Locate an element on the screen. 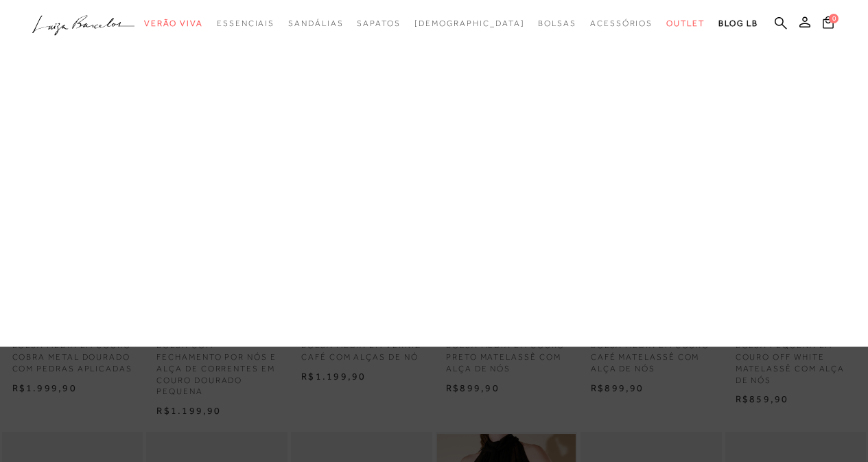 Image resolution: width=868 pixels, height=462 pixels. a: noSubCategoriesText is located at coordinates (469, 23).